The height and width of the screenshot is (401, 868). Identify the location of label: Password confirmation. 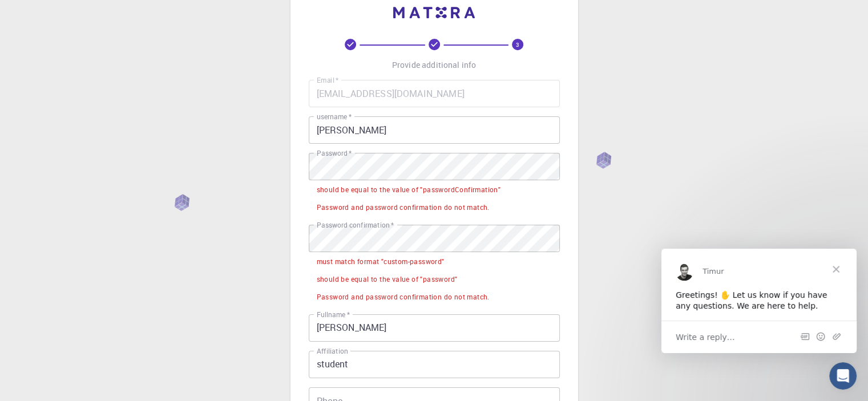
(355, 225).